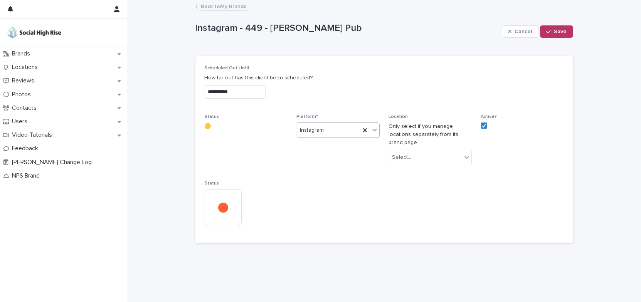 This screenshot has height=302, width=641. I want to click on span: Platform, so click(307, 117).